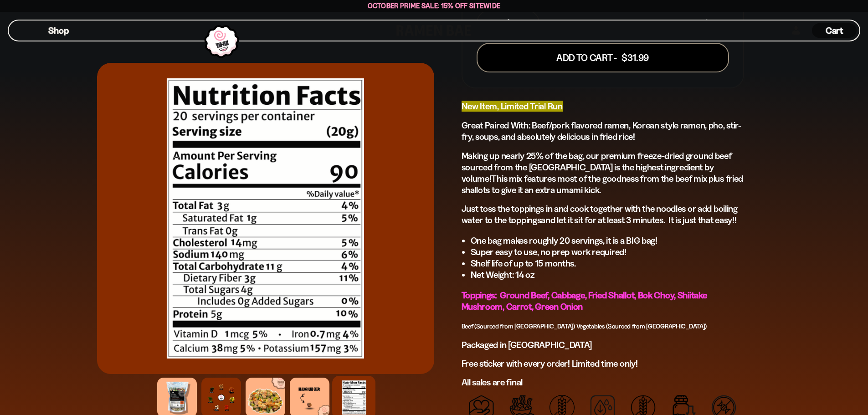 The width and height of the screenshot is (868, 415). I want to click on span: toss the toppings in and cook together with the noodles or add boiling water to the toppings, so click(599, 214).